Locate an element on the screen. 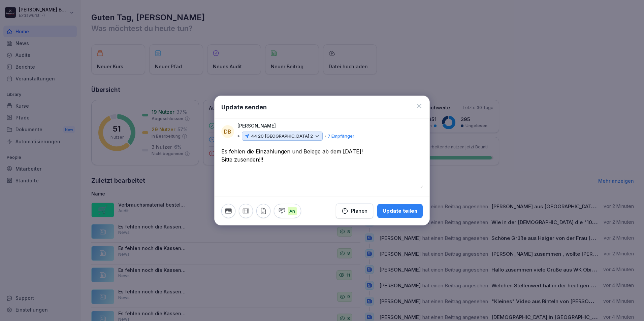 This screenshot has height=321, width=644. button: Update teilen is located at coordinates (400, 211).